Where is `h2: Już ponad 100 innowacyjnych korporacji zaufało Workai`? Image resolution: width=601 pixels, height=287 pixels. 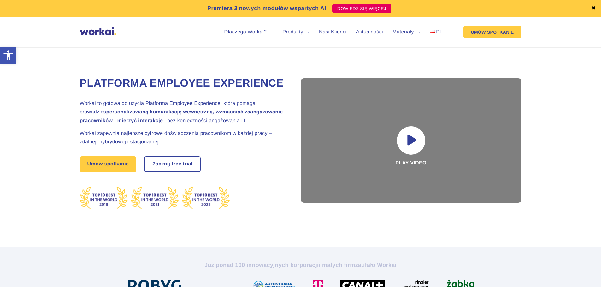 h2: Już ponad 100 innowacyjnych korporacji zaufało Workai is located at coordinates (301, 265).